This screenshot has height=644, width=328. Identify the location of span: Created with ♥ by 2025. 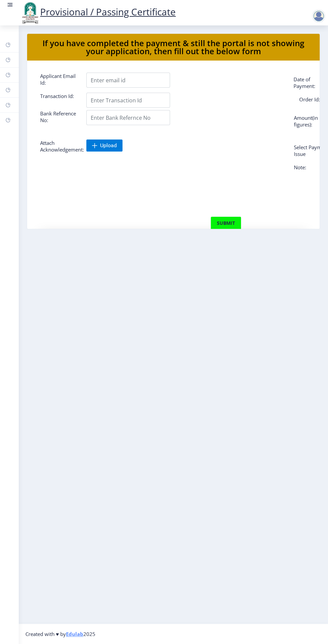
(60, 634).